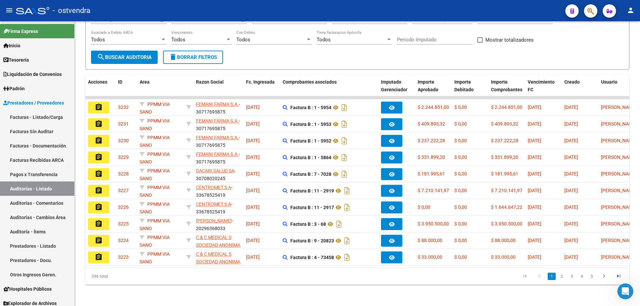 This screenshot has height=306, width=640. I want to click on span: Area, so click(145, 82).